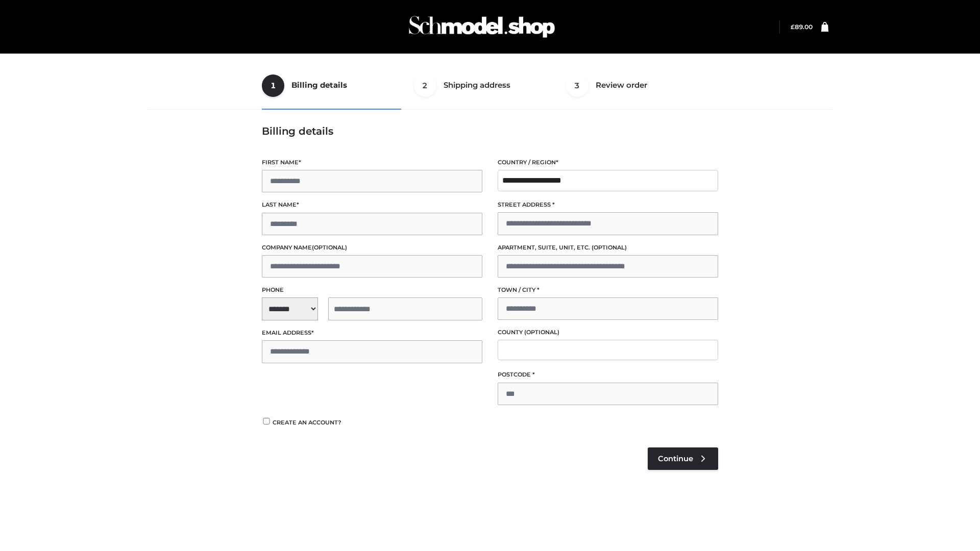 This screenshot has width=980, height=551. Describe the element at coordinates (608, 205) in the screenshot. I see `label: Street address` at that location.